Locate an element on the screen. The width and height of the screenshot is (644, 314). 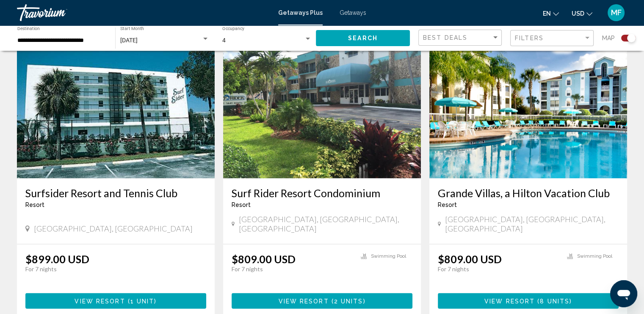
button: View Resort(2 units) is located at coordinates (322, 300).